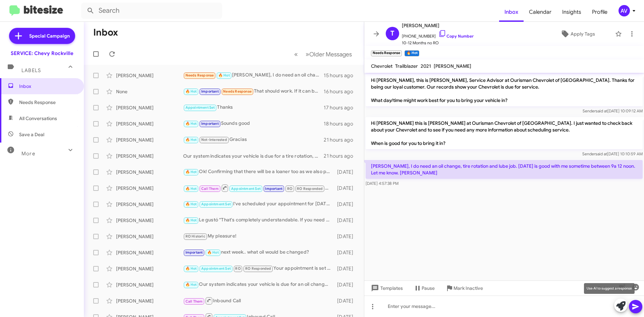  What do you see at coordinates (329, 54) in the screenshot?
I see `button: Next` at bounding box center [329, 54].